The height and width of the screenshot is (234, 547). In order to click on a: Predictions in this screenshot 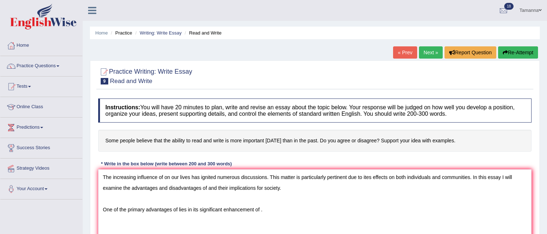, I will do `click(41, 127)`.